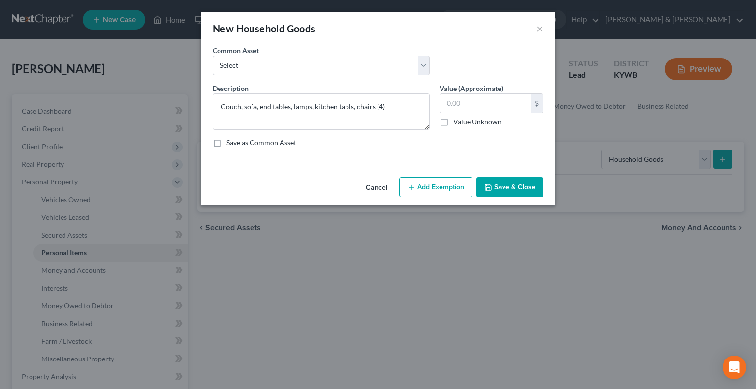  What do you see at coordinates (264, 29) in the screenshot?
I see `div: New Household Goods` at bounding box center [264, 29].